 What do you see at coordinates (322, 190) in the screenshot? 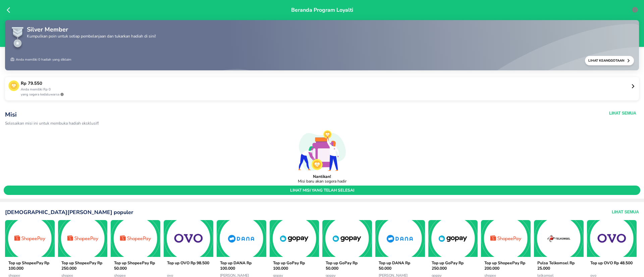
I see `span: lihat misi yang telah selesai` at bounding box center [322, 190].